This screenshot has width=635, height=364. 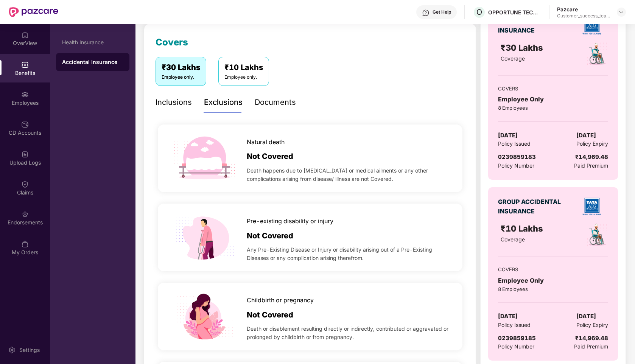 What do you see at coordinates (265, 142) in the screenshot?
I see `span: Natural death` at bounding box center [265, 142].